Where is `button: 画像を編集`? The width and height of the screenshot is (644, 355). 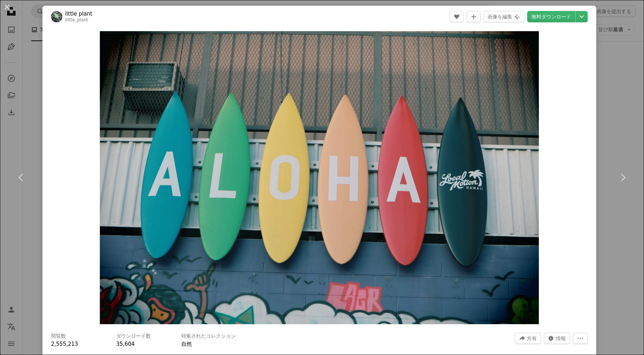 button: 画像を編集 is located at coordinates (504, 17).